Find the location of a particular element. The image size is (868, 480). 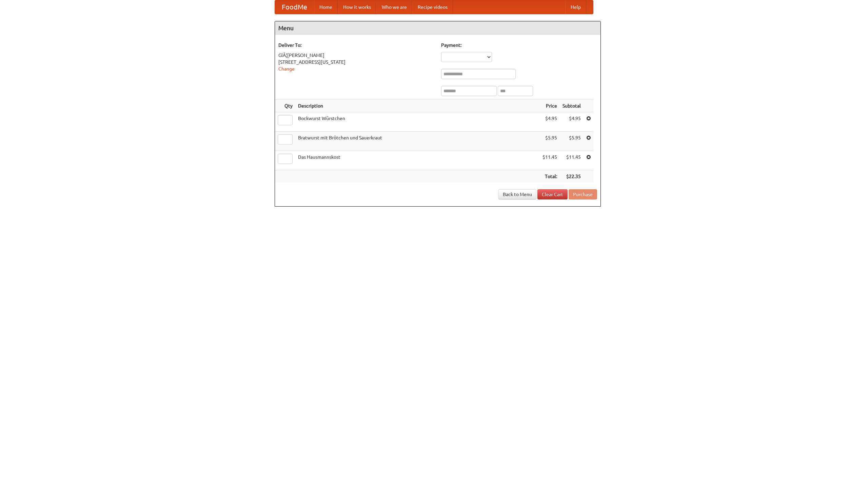

th: Subtotal is located at coordinates (572, 106).